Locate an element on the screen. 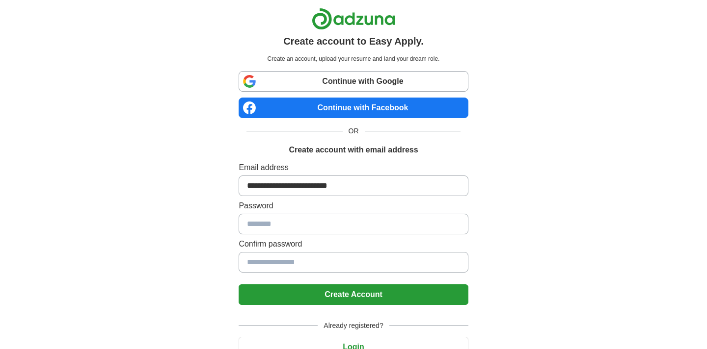 The image size is (707, 349). label: Confirm password is located at coordinates (353, 244).